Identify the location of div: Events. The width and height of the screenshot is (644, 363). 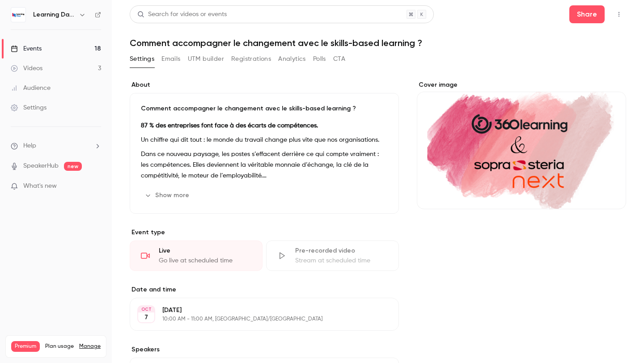
(26, 49).